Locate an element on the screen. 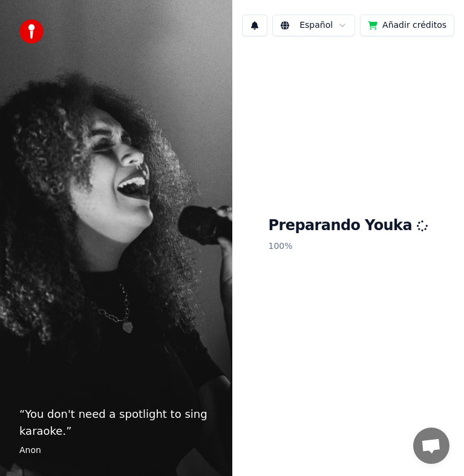  button: Añadir créditos is located at coordinates (407, 26).